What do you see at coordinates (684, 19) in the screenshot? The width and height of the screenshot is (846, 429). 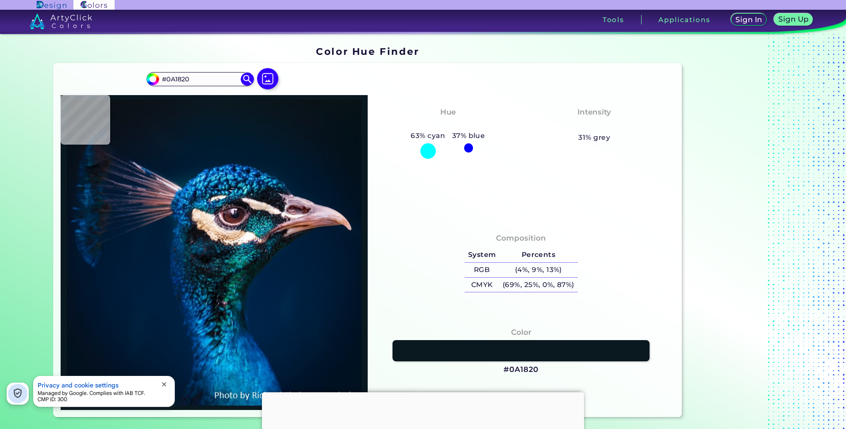 I see `h3: Applications` at bounding box center [684, 19].